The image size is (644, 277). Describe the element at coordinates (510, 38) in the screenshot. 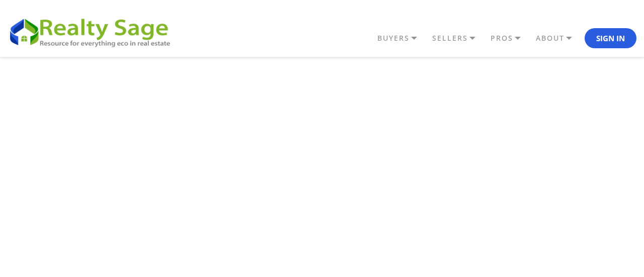

I see `a: PROS` at that location.